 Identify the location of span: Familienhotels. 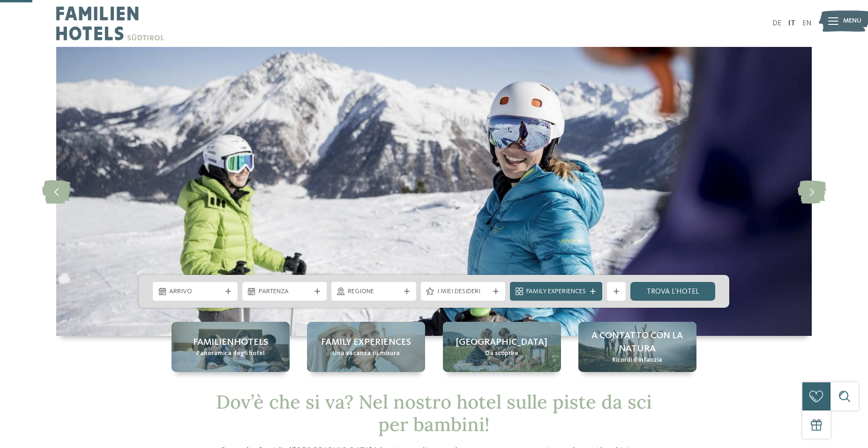
(230, 342).